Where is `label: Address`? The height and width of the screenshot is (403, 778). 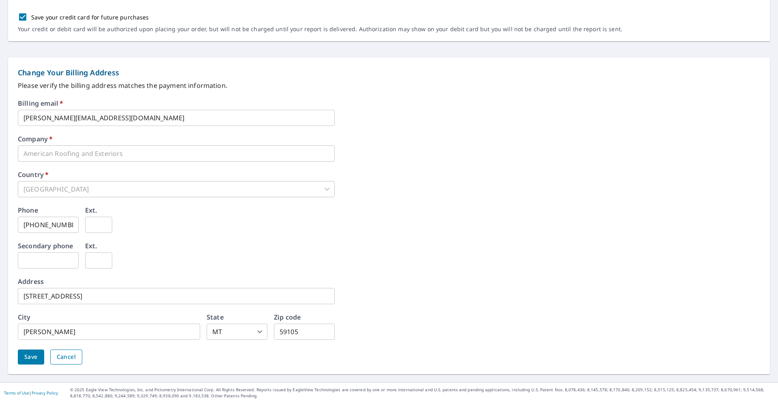 label: Address is located at coordinates (31, 282).